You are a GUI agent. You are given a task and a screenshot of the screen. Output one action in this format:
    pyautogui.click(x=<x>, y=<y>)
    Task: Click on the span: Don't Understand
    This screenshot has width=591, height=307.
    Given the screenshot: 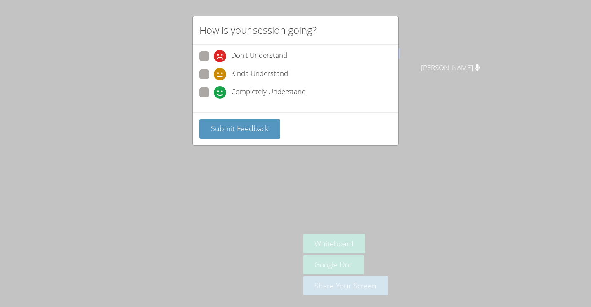 What is the action you would take?
    pyautogui.click(x=259, y=56)
    